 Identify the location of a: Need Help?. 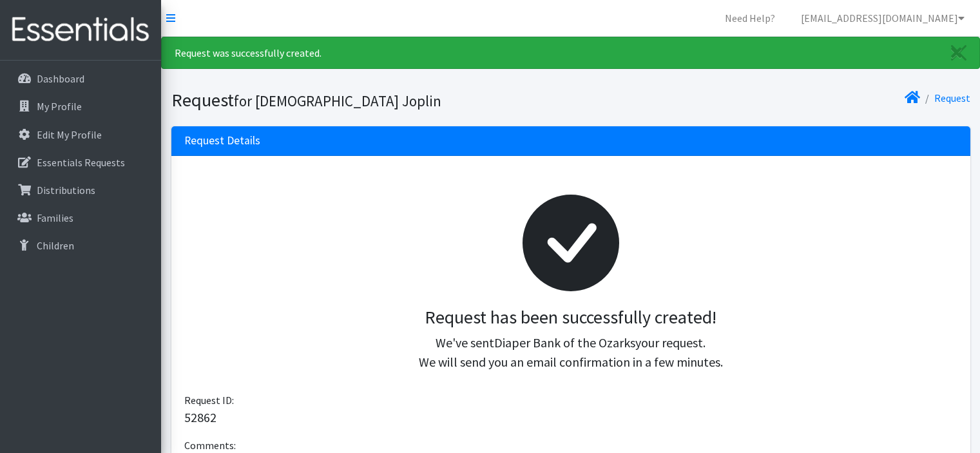
(749, 18).